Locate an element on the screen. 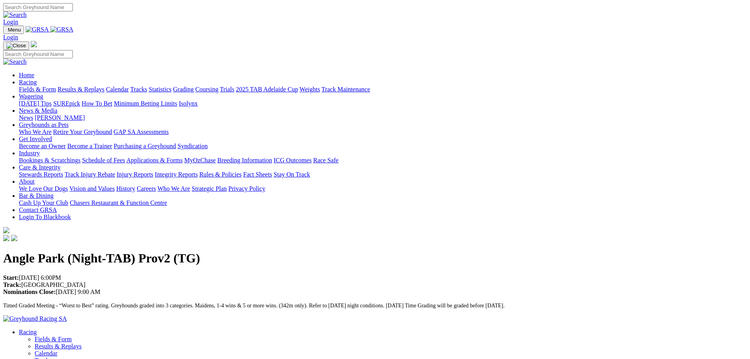 This screenshot has height=359, width=750. a: Stay On Track is located at coordinates (292, 174).